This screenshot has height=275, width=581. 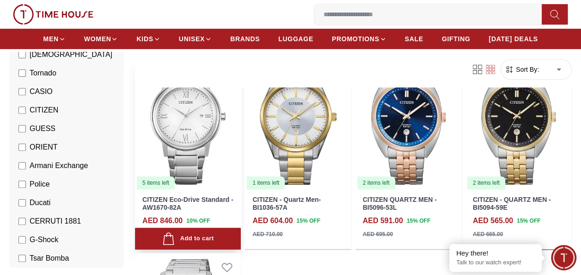 What do you see at coordinates (44, 239) in the screenshot?
I see `span: G-Shock` at bounding box center [44, 239].